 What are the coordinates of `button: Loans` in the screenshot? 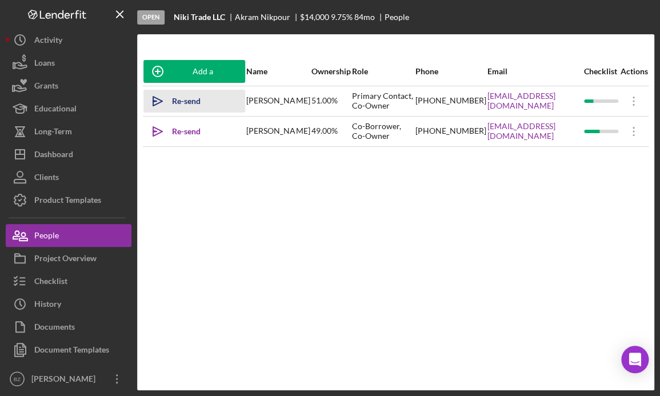 It's located at (69, 63).